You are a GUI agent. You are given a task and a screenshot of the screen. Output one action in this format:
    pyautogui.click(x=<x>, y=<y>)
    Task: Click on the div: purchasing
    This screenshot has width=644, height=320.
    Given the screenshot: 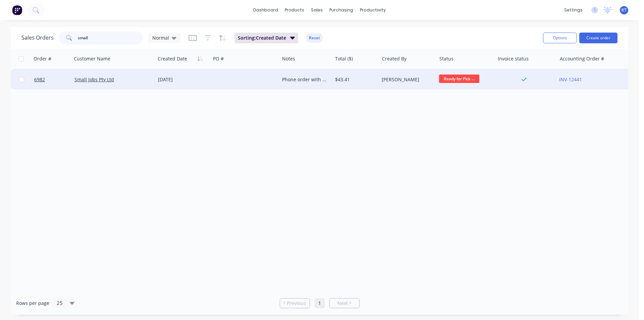 What is the action you would take?
    pyautogui.click(x=341, y=10)
    